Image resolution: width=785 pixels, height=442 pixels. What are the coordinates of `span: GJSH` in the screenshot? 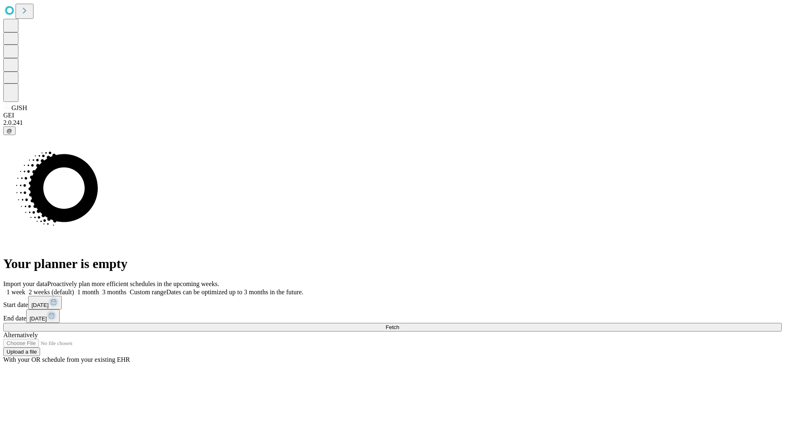 It's located at (19, 108).